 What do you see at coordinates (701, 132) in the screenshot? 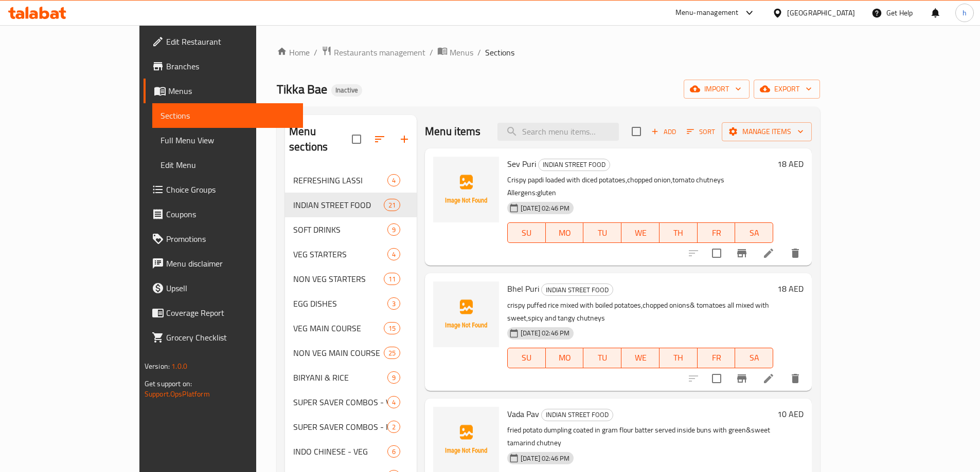
I see `span: Sort items` at bounding box center [701, 132].